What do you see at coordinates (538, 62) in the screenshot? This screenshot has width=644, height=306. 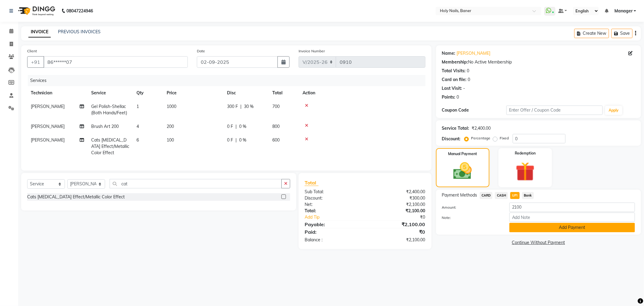 I see `div: No Active Membership` at bounding box center [538, 62].